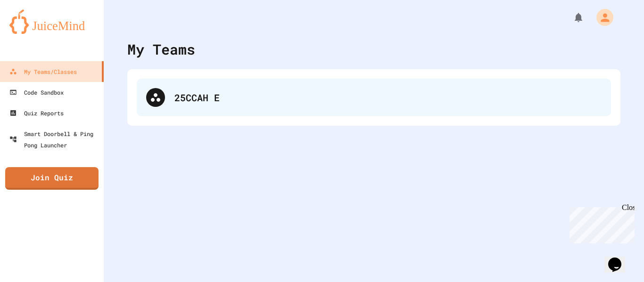  What do you see at coordinates (43, 72) in the screenshot?
I see `div: My Teams/Classes` at bounding box center [43, 72].